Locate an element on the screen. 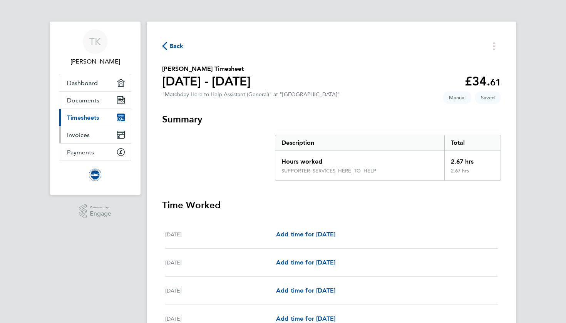  button: Timesheets Menu is located at coordinates (494, 46).